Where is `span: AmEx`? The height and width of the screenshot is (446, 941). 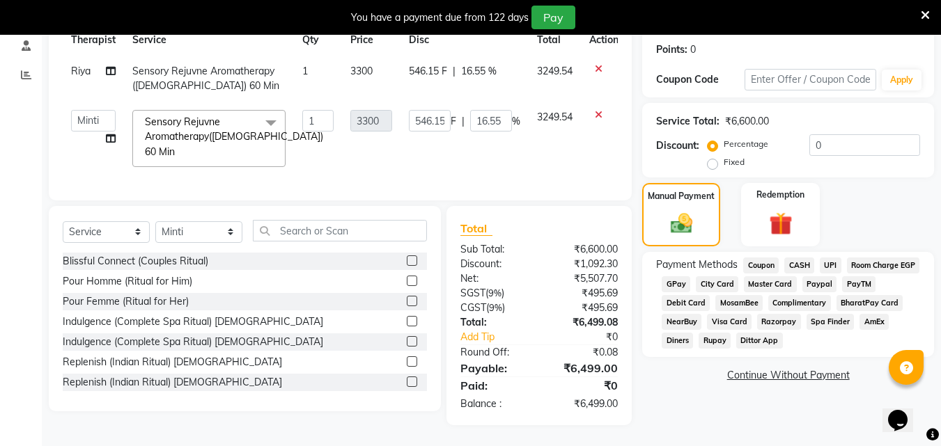 span: AmEx is located at coordinates (874, 322).